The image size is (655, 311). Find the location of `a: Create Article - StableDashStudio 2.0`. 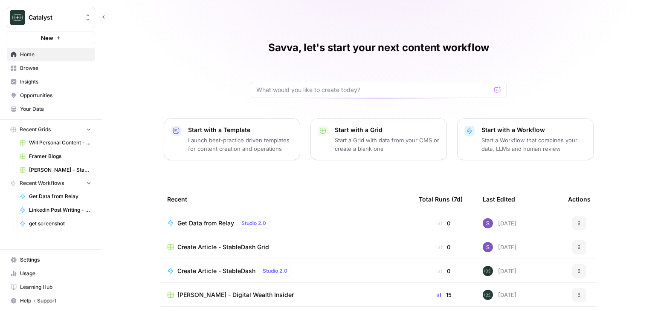

a: Create Article - StableDashStudio 2.0 is located at coordinates (286, 271).